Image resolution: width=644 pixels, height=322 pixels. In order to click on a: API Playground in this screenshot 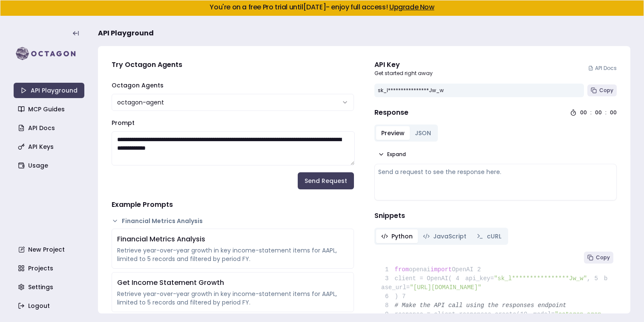, I will do `click(49, 91)`.